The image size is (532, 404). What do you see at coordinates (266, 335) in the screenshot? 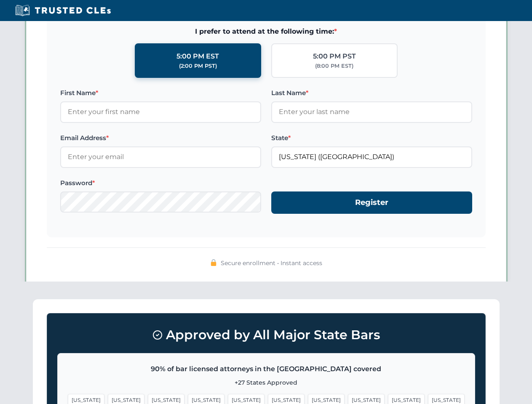
I see `h3: Approved by All Major State Bars` at bounding box center [266, 335].